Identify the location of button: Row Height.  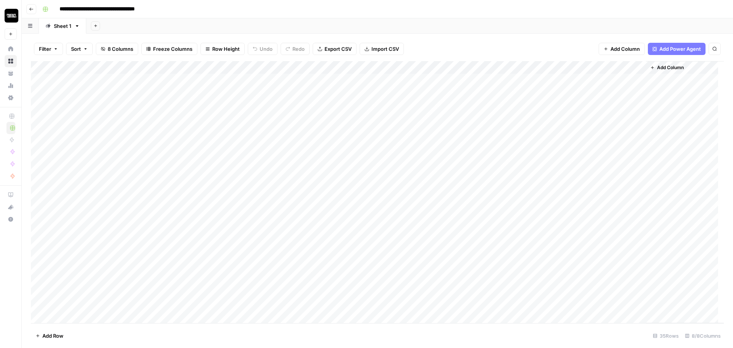
(223, 49).